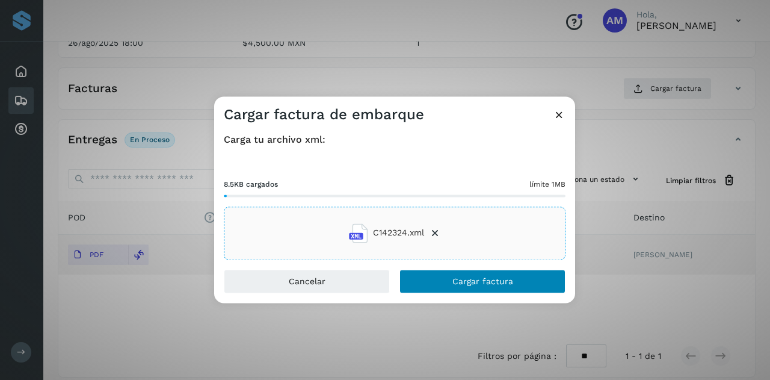 The width and height of the screenshot is (770, 380). What do you see at coordinates (251, 184) in the screenshot?
I see `span: 8.5KB cargados` at bounding box center [251, 184].